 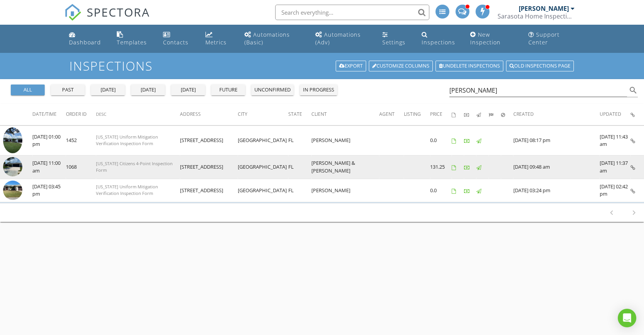 I want to click on th: State: Not sorted., so click(x=300, y=115).